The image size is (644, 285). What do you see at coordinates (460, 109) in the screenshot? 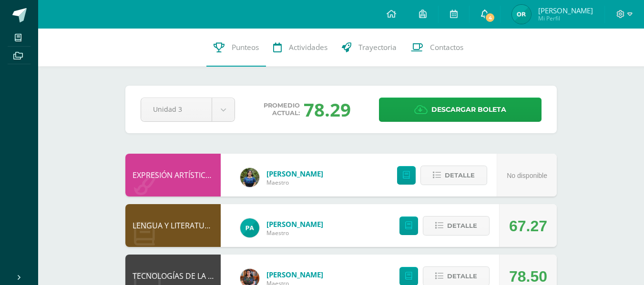
I see `a: Descargar boleta` at bounding box center [460, 109].